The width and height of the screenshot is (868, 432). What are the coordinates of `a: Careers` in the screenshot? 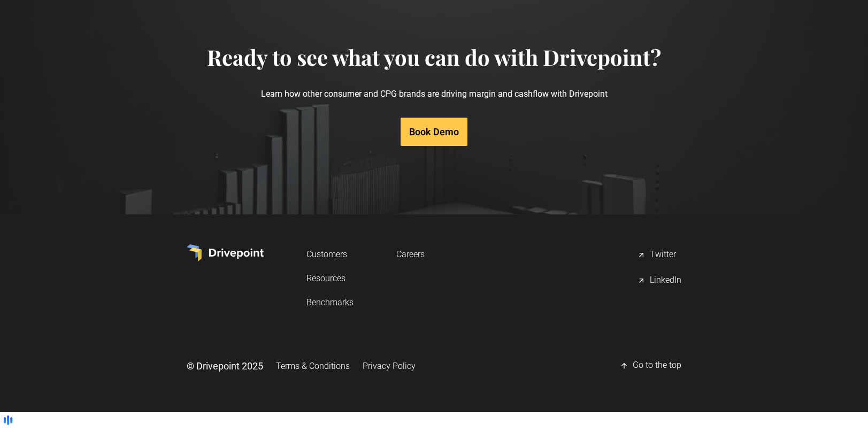 It's located at (410, 254).